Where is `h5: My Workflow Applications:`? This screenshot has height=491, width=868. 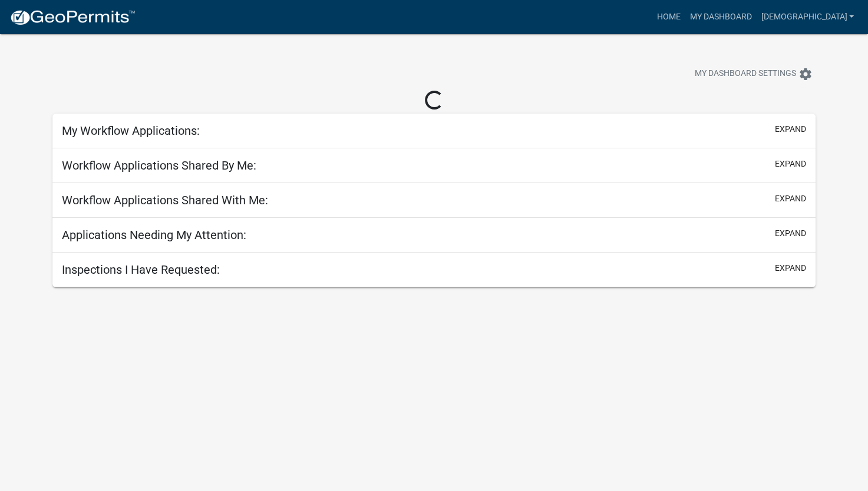
h5: My Workflow Applications: is located at coordinates (131, 131).